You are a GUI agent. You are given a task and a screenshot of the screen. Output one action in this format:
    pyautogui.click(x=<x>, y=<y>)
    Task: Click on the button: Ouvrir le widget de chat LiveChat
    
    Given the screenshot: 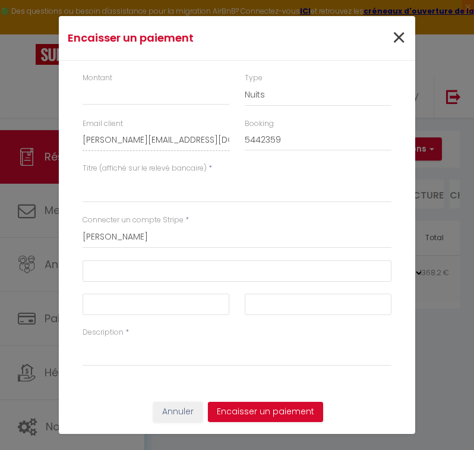 What is the action you would take?
    pyautogui.click(x=27, y=23)
    